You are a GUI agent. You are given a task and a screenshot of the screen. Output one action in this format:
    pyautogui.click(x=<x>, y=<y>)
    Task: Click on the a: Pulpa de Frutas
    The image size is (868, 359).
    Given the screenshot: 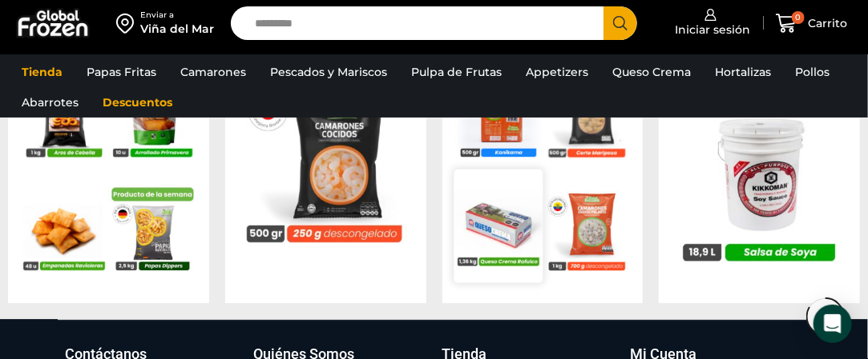 What is the action you would take?
    pyautogui.click(x=456, y=72)
    